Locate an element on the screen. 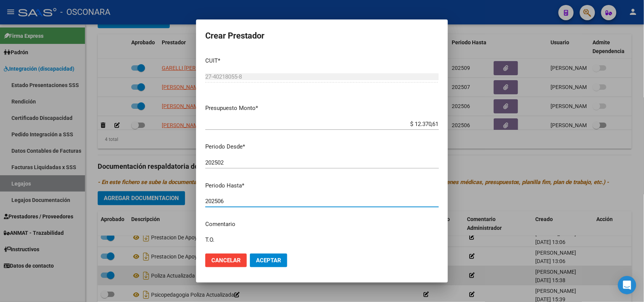 The height and width of the screenshot is (302, 644). p: Periodo Desde is located at coordinates (322, 147).